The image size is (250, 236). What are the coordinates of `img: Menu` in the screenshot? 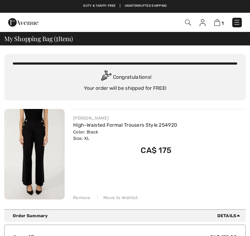 It's located at (237, 22).